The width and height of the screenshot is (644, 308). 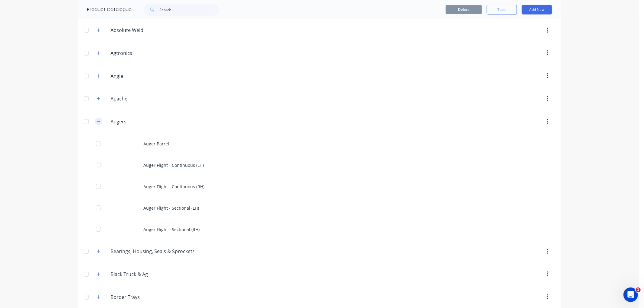 I want to click on button: Tools, so click(x=502, y=10).